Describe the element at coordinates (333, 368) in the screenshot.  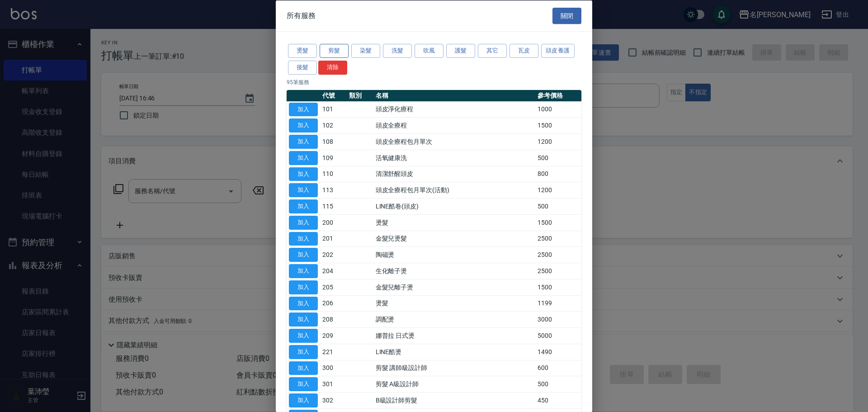
I see `td: 300` at that location.